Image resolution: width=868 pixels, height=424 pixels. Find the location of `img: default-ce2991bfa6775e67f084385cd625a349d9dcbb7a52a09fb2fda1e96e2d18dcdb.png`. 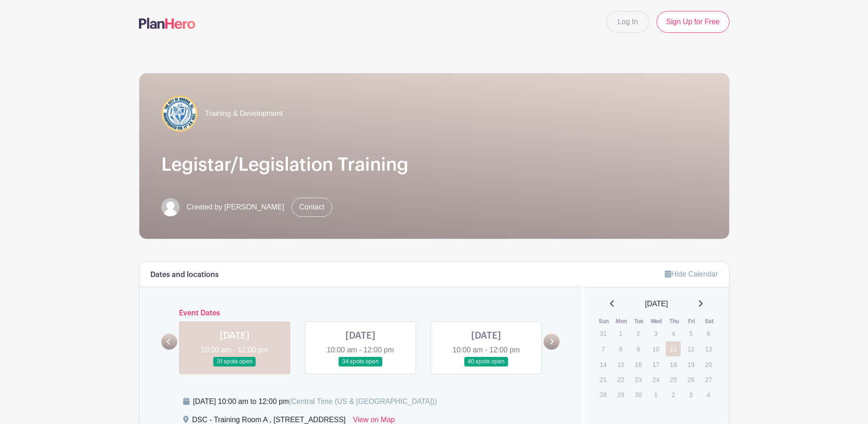

img: default-ce2991bfa6775e67f084385cd625a349d9dcbb7a52a09fb2fda1e96e2d18dcdb.png is located at coordinates (171, 207).